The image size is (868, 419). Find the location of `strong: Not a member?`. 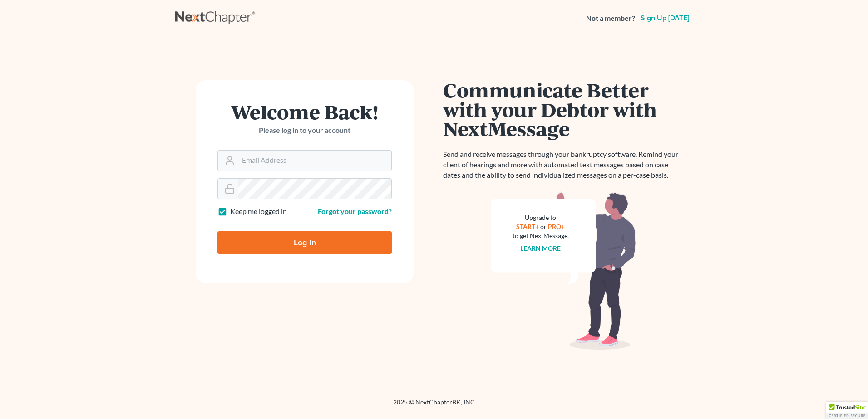

strong: Not a member? is located at coordinates (611, 18).